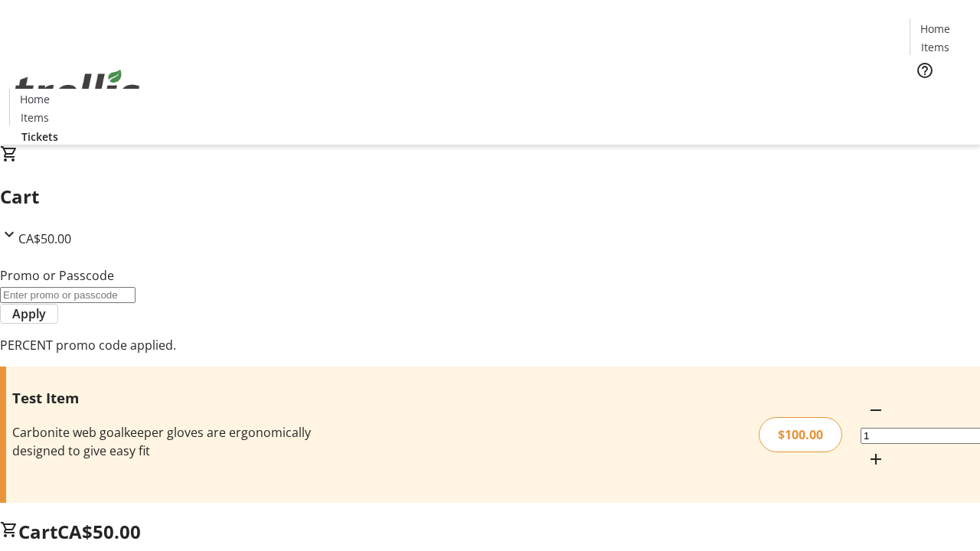 The width and height of the screenshot is (980, 551). Describe the element at coordinates (179, 442) in the screenshot. I see `div: Carbonite web goalkeeper gloves are ergonomically designed to give easy fit` at that location.